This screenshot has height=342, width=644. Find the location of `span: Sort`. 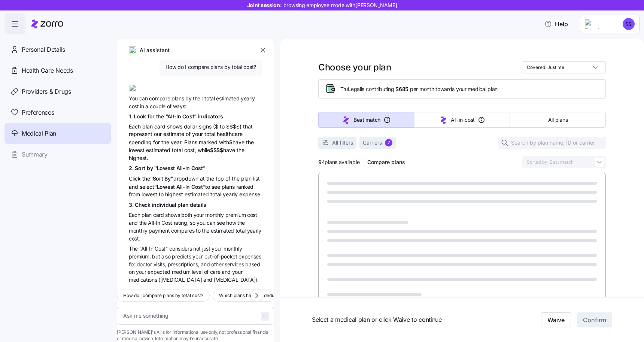

span: Sort is located at coordinates (141, 168).